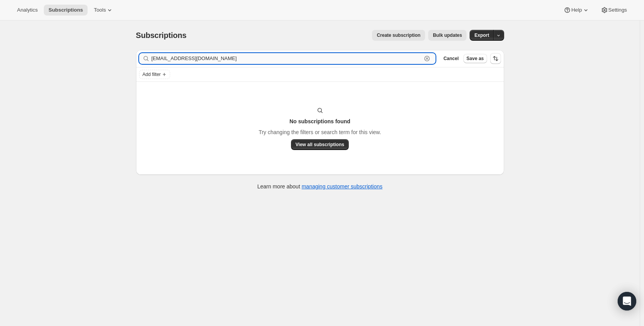 Image resolution: width=644 pixels, height=326 pixels. Describe the element at coordinates (103, 10) in the screenshot. I see `button: Tools` at that location.